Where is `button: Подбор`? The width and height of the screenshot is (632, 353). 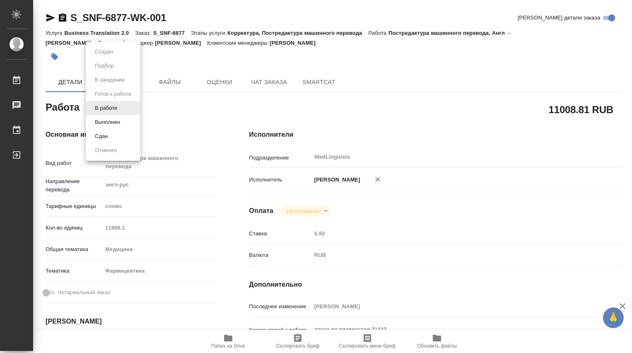 button: Подбор is located at coordinates (104, 66).